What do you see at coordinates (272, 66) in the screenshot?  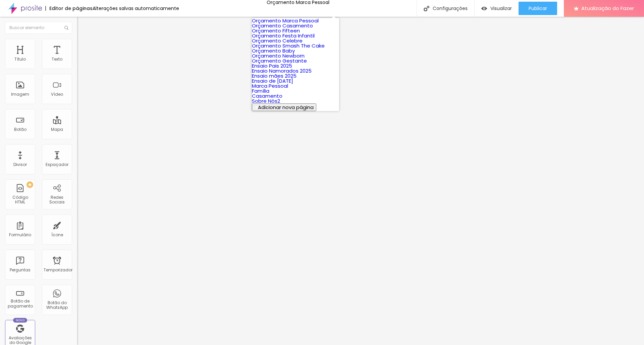 I see `a: Ensaio Pais 2025` at bounding box center [272, 66].